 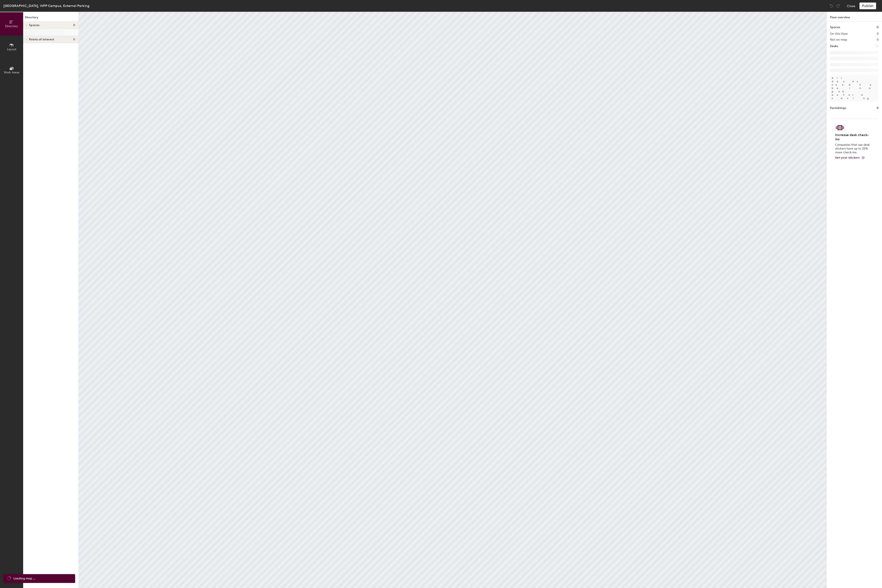 What do you see at coordinates (852, 137) in the screenshot?
I see `h4: Increase desk check-ins` at bounding box center [852, 137].